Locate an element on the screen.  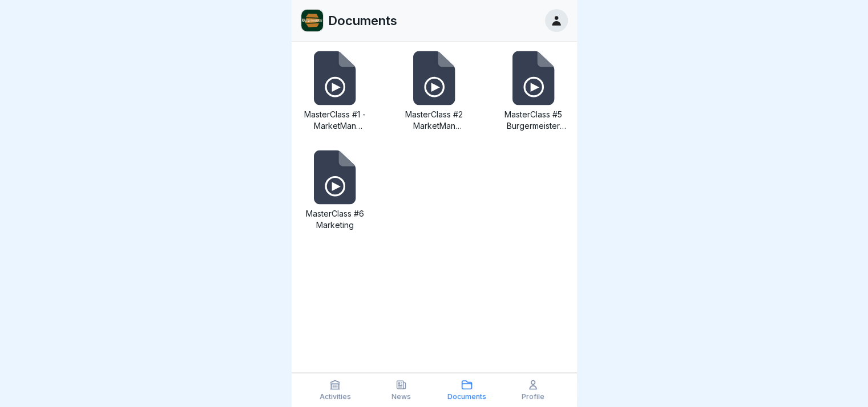
p: Profile is located at coordinates (533, 397).